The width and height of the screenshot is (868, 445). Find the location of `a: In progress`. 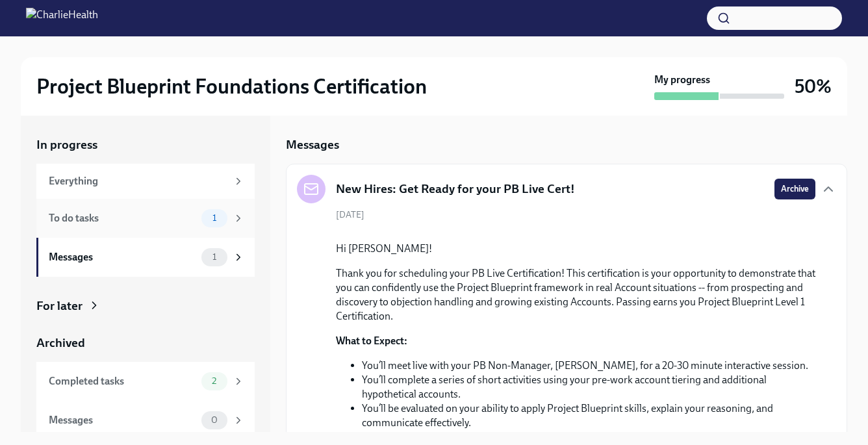

a: In progress is located at coordinates (145, 145).